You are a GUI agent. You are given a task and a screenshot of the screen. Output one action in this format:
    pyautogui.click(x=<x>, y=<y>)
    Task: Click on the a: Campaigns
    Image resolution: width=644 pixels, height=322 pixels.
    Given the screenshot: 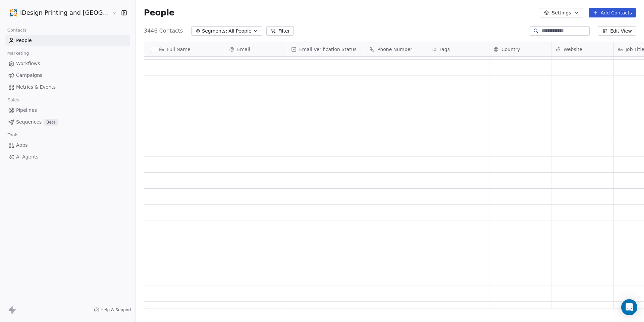 What is the action you would take?
    pyautogui.click(x=68, y=75)
    